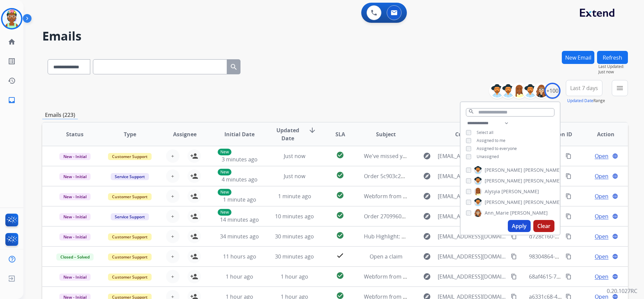 The width and height of the screenshot is (644, 299). I want to click on mat-icon: history, so click(12, 80).